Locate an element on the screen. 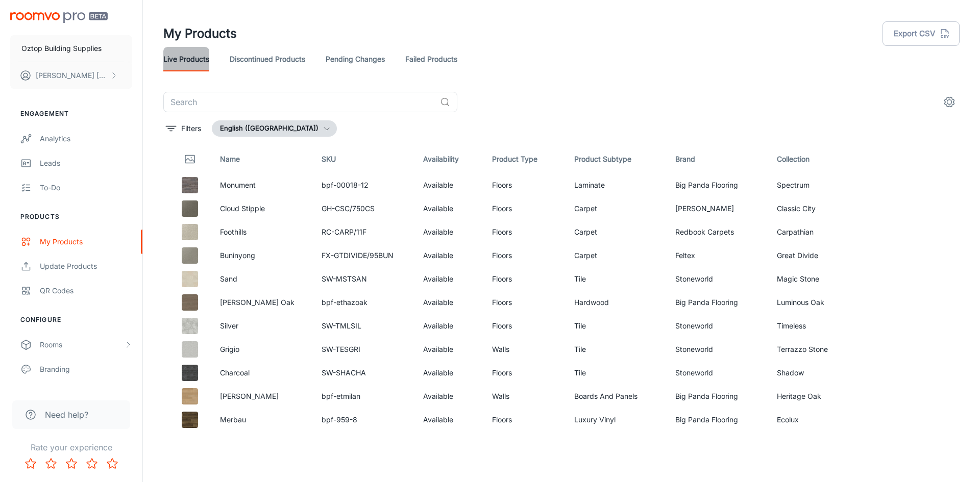 This screenshot has height=482, width=980. a: Failed Products is located at coordinates (431, 59).